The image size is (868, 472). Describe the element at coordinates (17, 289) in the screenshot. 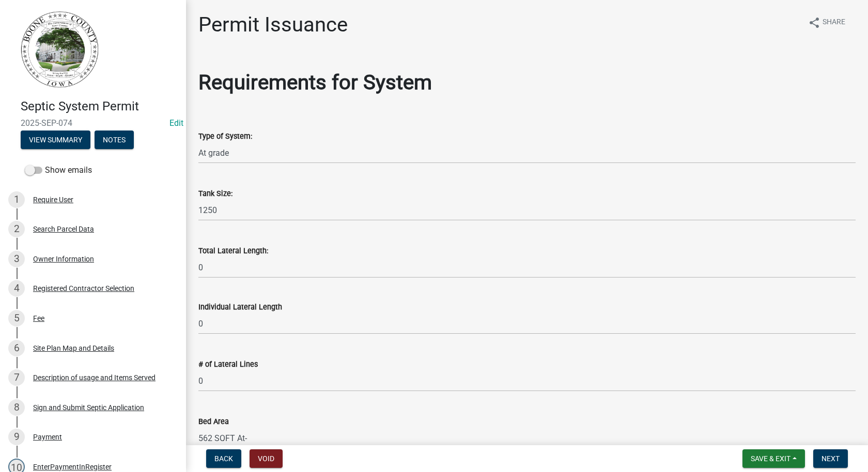

I see `div: 4` at that location.